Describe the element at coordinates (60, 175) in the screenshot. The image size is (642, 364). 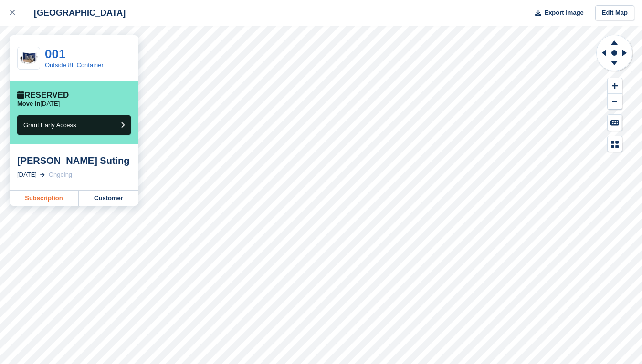
I see `div: Ongoing` at that location.